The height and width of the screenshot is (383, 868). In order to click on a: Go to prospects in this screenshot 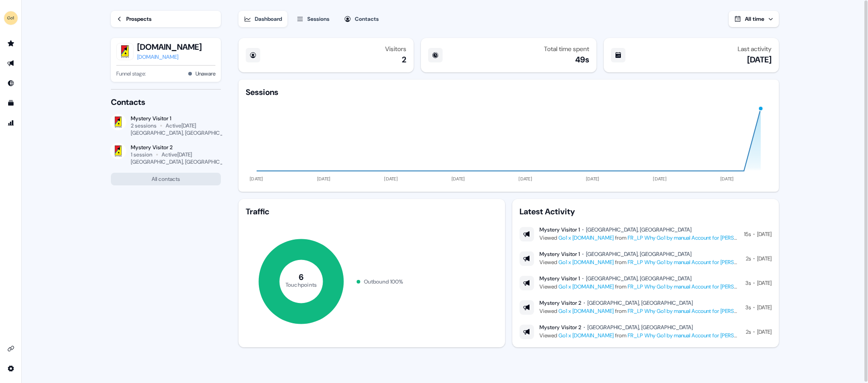, I will do `click(11, 43)`.